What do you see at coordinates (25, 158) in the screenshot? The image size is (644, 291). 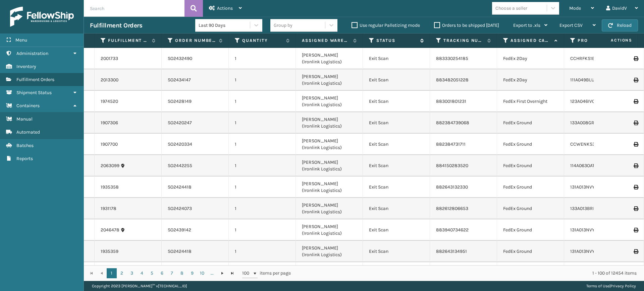 I see `span: Reports` at bounding box center [25, 158].